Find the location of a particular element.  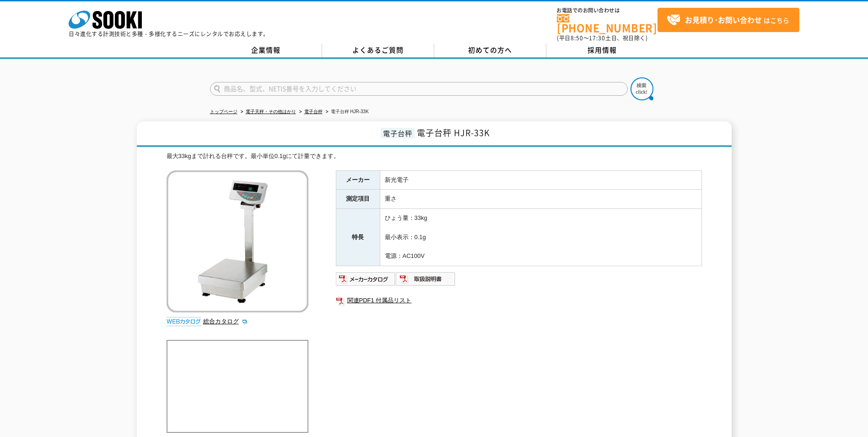

strong: お見積り･お問い合わせ is located at coordinates (724, 19).